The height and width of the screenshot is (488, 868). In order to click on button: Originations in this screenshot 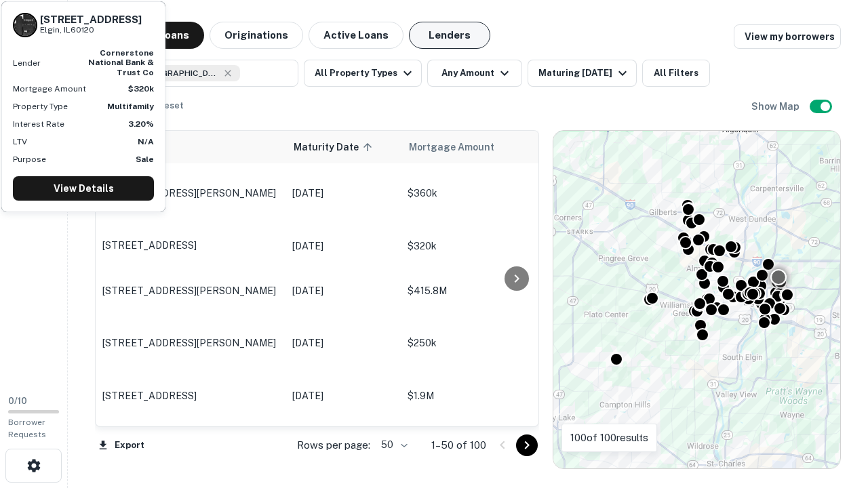, I will do `click(257, 35)`.